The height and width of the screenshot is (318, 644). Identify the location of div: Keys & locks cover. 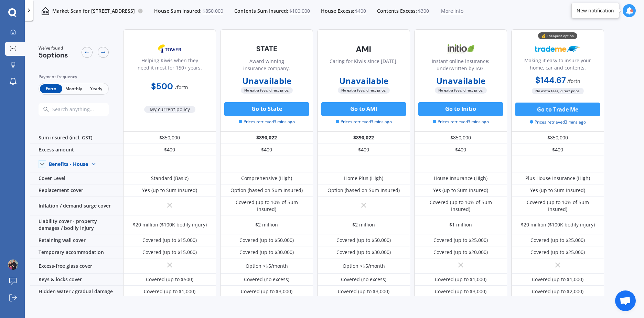
(77, 279).